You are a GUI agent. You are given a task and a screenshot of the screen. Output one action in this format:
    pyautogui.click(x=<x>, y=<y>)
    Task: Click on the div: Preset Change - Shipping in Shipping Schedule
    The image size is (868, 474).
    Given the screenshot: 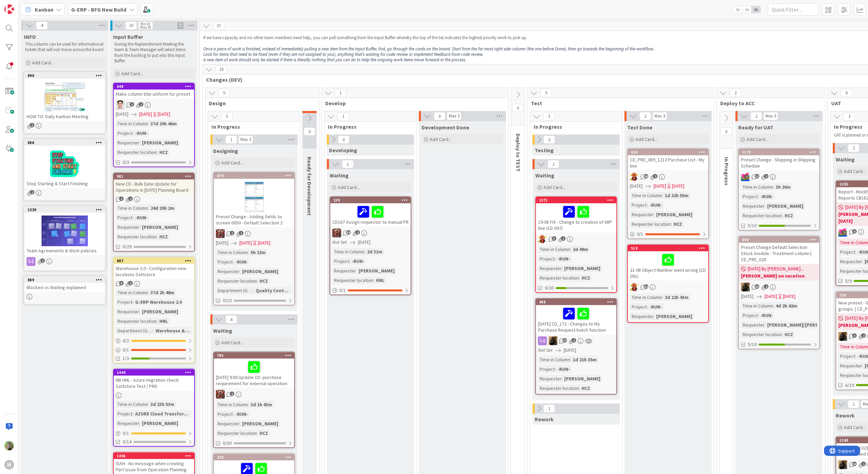 What is the action you would take?
    pyautogui.click(x=779, y=162)
    